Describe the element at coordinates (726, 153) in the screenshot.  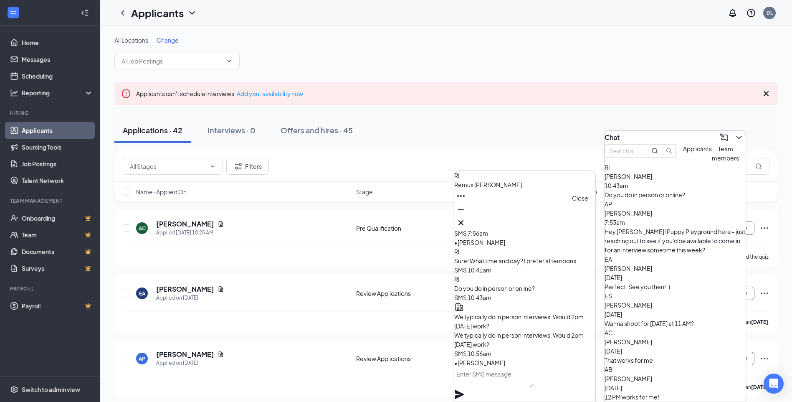
I see `span: Team members` at that location.